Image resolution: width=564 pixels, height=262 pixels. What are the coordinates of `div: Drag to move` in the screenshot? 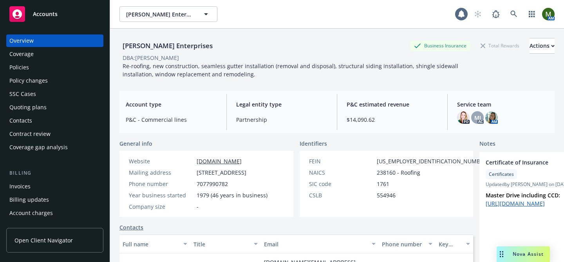 It's located at (501, 254).